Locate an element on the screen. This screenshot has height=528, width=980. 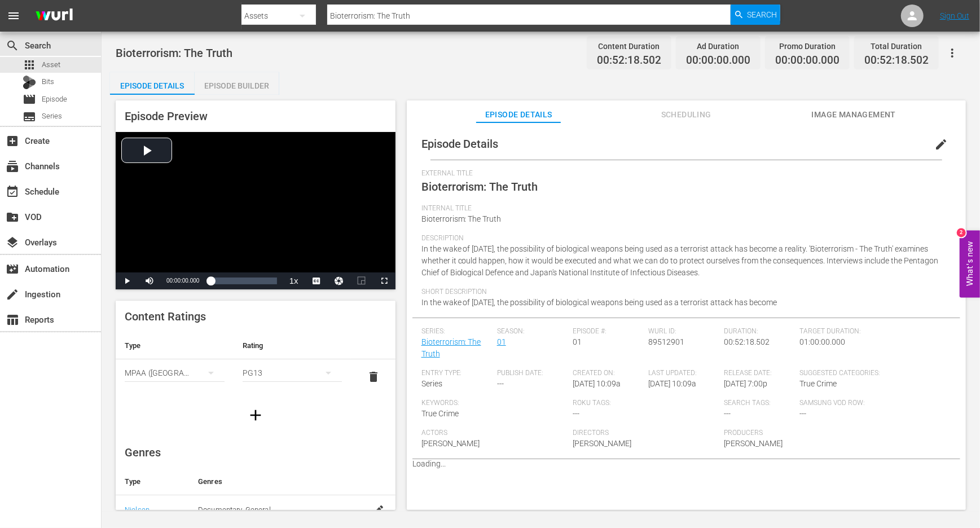
span: Episode Preview is located at coordinates (166, 116).